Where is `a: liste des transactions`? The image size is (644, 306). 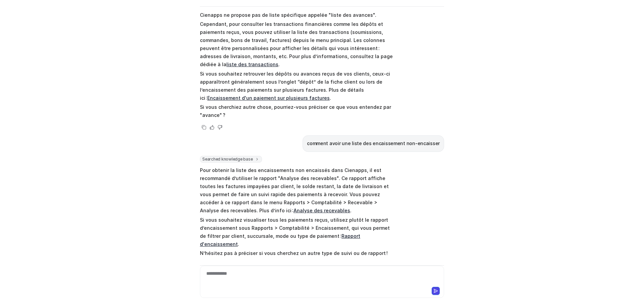 a: liste des transactions is located at coordinates (252, 64).